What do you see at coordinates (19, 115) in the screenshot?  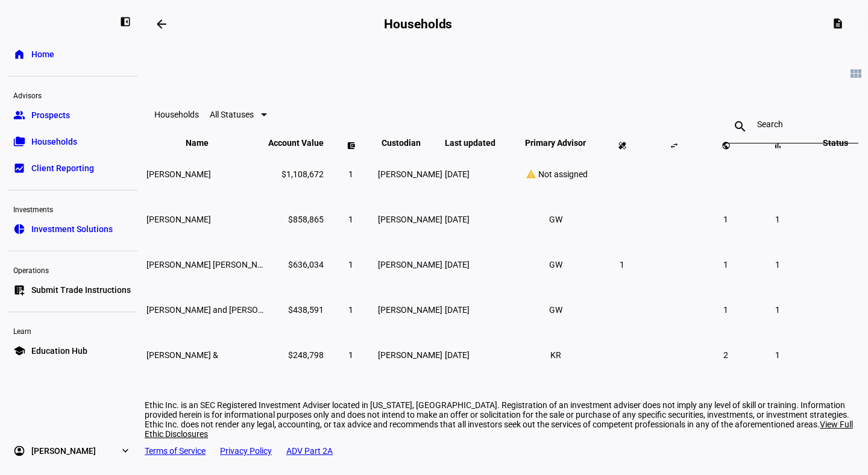 I see `eth-mat-symbol: group` at bounding box center [19, 115].